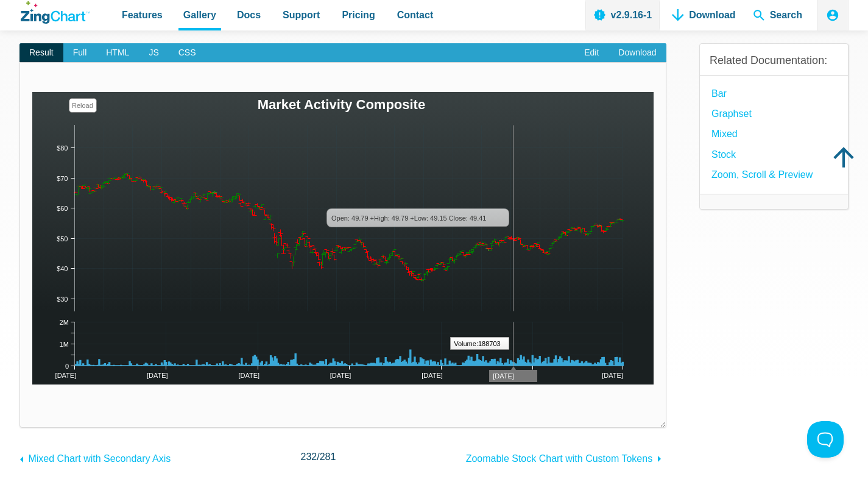 This screenshot has width=868, height=482. What do you see at coordinates (55, 12) in the screenshot?
I see `a: ZingChart Logo. Click to return to the homepage` at bounding box center [55, 12].